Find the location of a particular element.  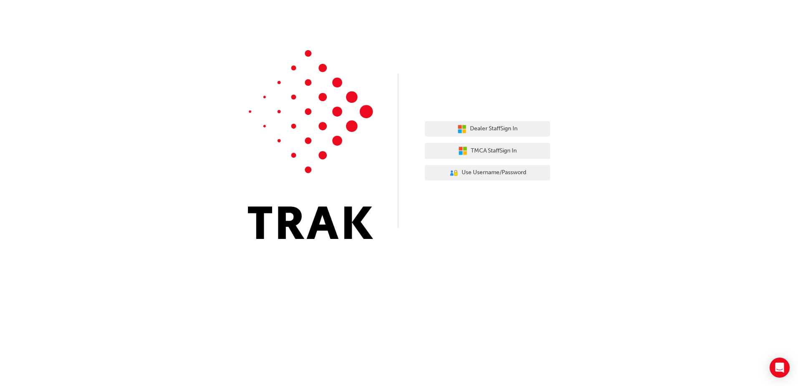

button: Dealer StaffSign In is located at coordinates (488, 129).